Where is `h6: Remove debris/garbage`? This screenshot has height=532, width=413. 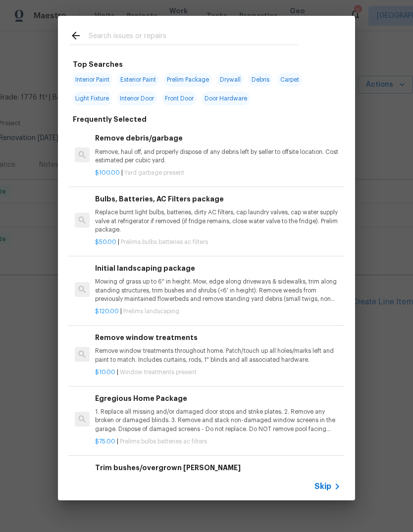 h6: Remove debris/garbage is located at coordinates (218, 138).